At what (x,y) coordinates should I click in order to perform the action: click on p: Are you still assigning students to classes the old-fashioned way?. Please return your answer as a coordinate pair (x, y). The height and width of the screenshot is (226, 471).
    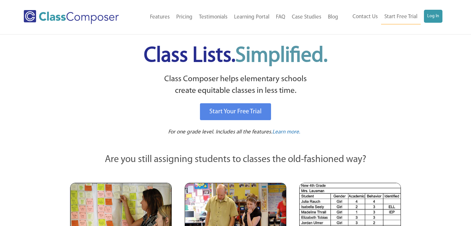
    Looking at the image, I should click on (235, 160).